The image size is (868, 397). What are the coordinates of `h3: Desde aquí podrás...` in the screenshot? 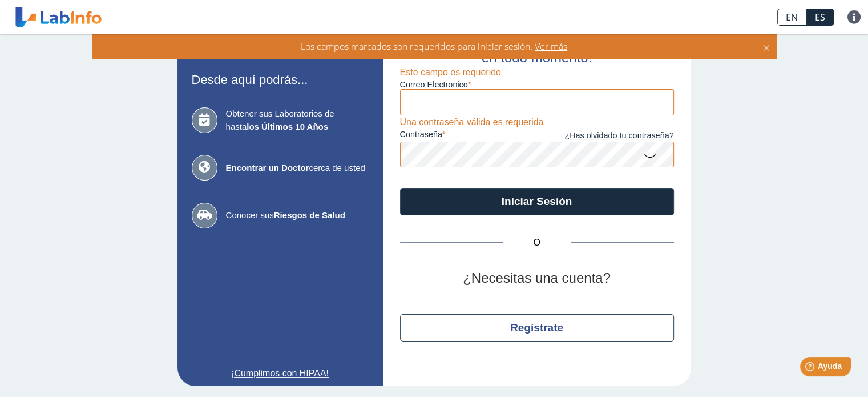 It's located at (280, 80).